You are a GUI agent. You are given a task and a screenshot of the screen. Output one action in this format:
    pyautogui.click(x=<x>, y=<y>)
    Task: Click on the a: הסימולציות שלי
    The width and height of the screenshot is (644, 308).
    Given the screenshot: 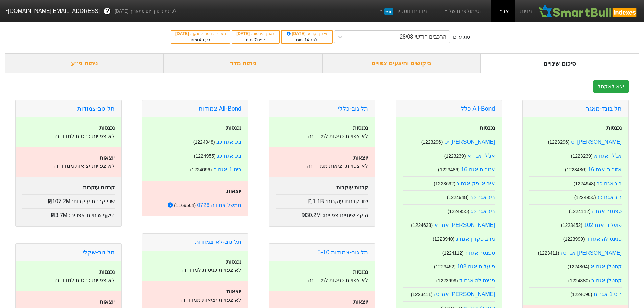 What is the action you would take?
    pyautogui.click(x=463, y=11)
    